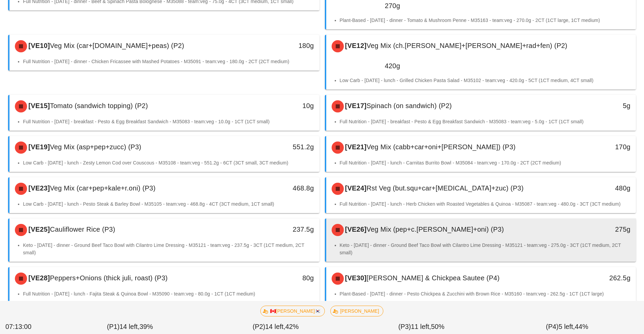  I want to click on div: 468.8g, so click(279, 188).